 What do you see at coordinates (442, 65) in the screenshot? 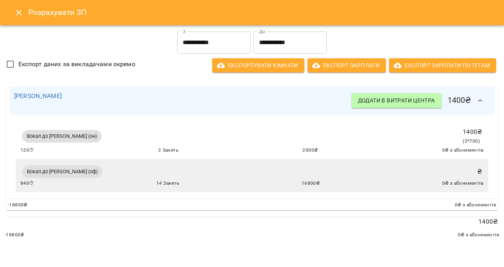
I see `button: Експорт Зарплати по тегам` at bounding box center [442, 65].